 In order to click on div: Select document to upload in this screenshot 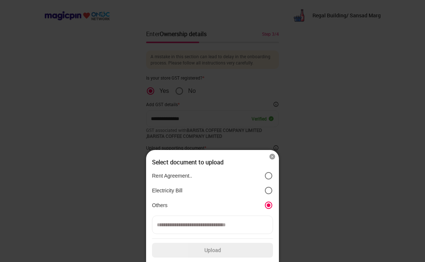, I will do `click(213, 162)`.